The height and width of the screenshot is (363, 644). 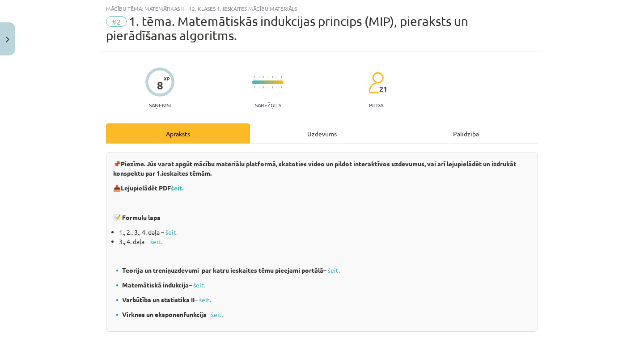 I want to click on b: 🔹 Varbūtība un statistika II, so click(x=154, y=300).